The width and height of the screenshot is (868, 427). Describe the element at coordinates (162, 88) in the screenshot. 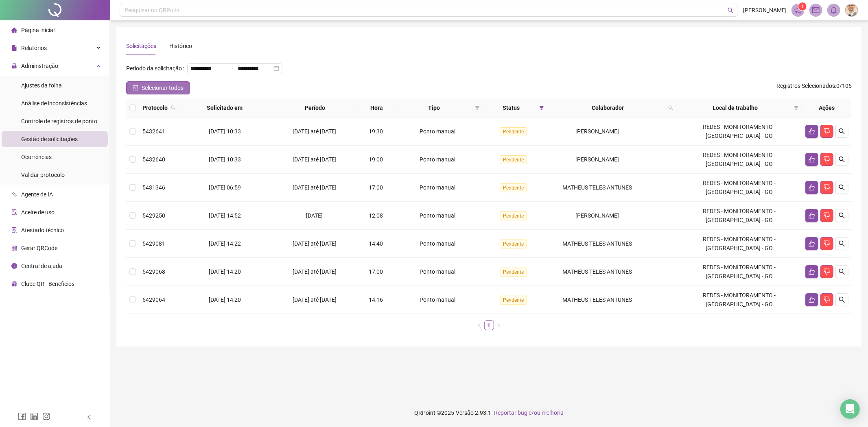

I see `span: Selecionar todos` at that location.